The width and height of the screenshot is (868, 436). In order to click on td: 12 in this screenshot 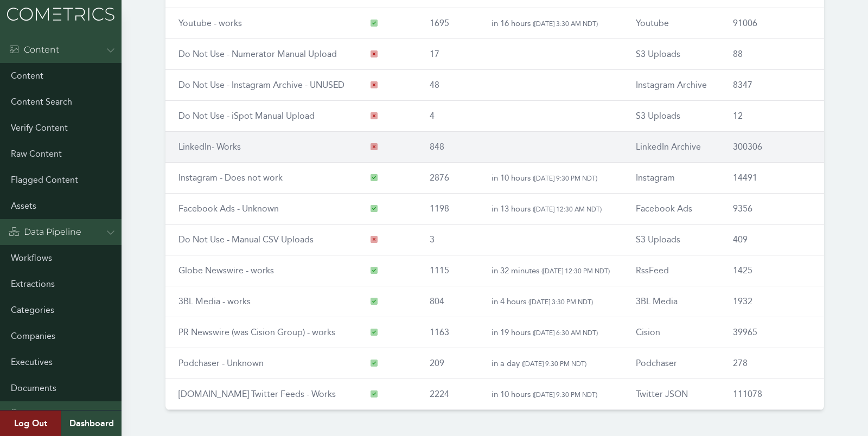, I will do `click(772, 116)`.